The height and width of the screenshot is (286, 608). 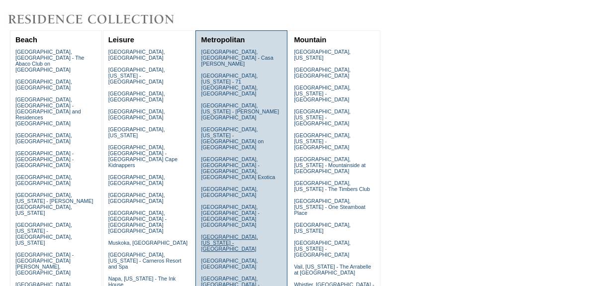 What do you see at coordinates (223, 40) in the screenshot?
I see `a: Metropolitan` at bounding box center [223, 40].